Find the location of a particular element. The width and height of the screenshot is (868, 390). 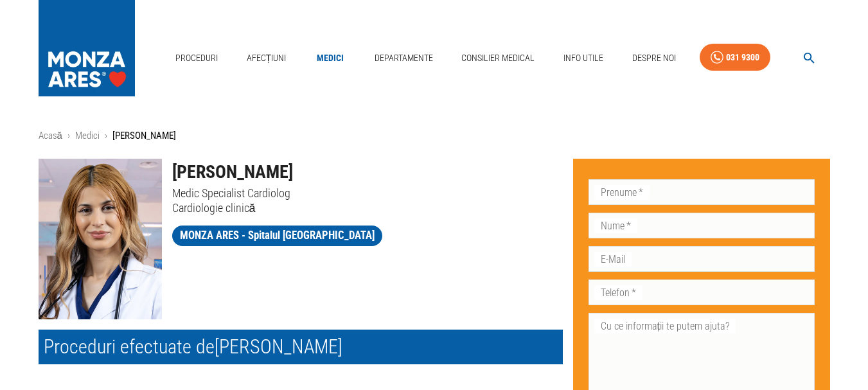

a: Despre Noi is located at coordinates (654, 58).